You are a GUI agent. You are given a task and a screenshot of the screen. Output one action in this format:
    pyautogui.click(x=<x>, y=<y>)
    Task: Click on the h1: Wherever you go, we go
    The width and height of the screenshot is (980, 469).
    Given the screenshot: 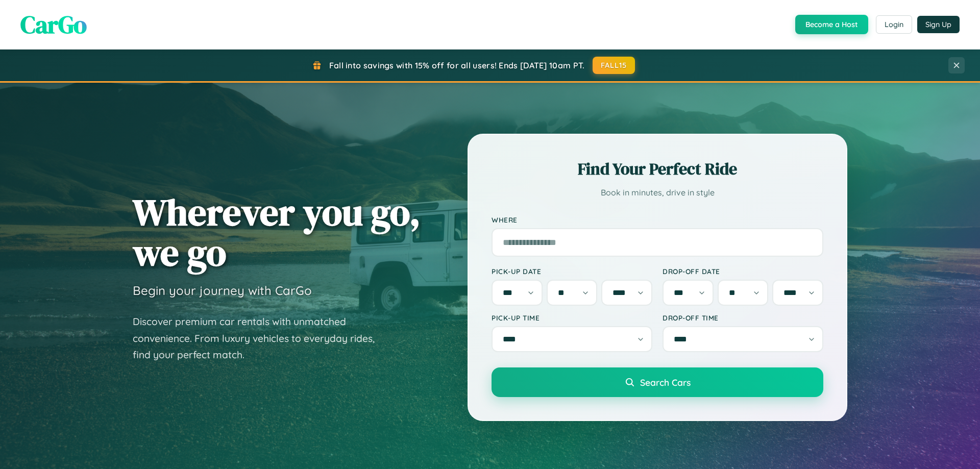 What is the action you would take?
    pyautogui.click(x=277, y=232)
    